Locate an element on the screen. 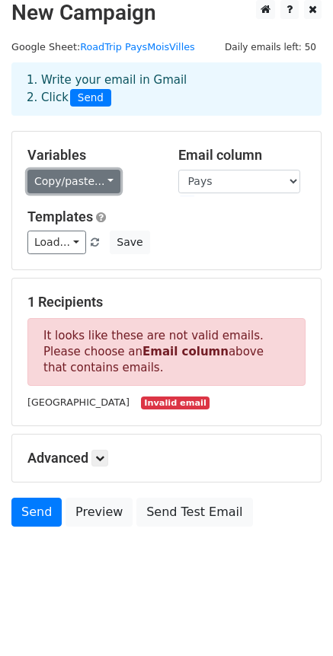  h5: Email column is located at coordinates (242, 155).